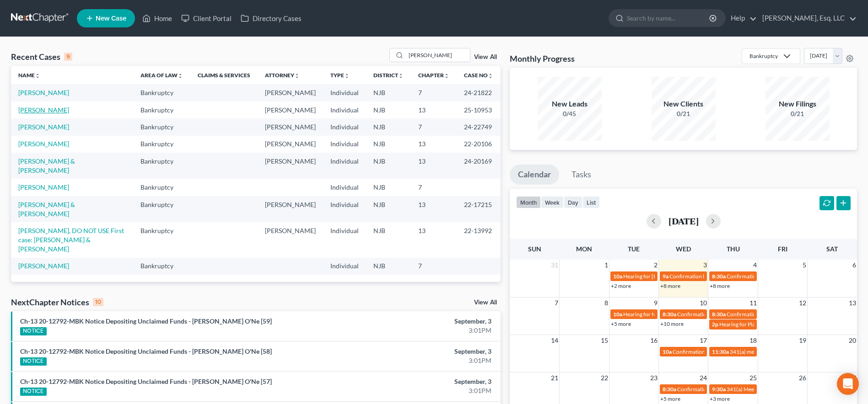 This screenshot has height=404, width=868. I want to click on a: Area of Lawunfold_more, so click(161, 75).